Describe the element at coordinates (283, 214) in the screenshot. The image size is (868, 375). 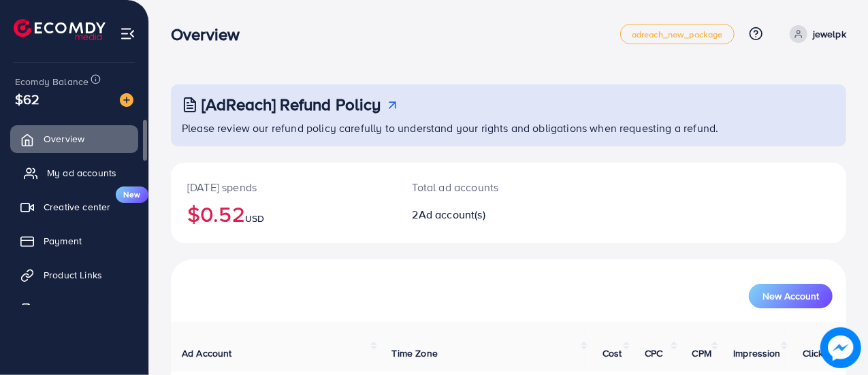
I see `h2: $0.52` at that location.